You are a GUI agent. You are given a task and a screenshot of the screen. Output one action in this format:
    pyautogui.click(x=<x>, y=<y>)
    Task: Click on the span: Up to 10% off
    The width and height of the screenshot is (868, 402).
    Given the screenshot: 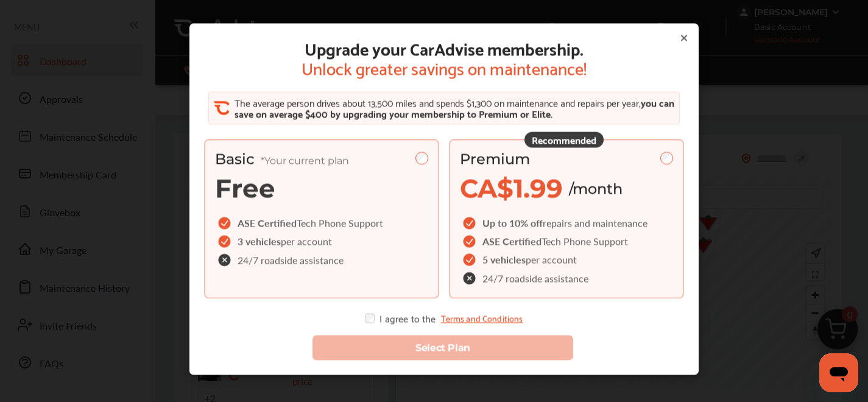 What is the action you would take?
    pyautogui.click(x=512, y=223)
    